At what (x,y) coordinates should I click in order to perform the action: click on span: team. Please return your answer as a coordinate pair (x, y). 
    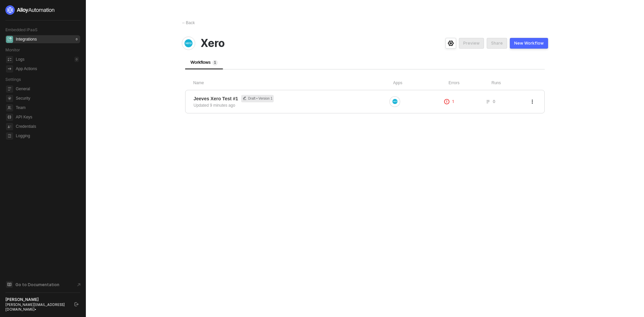
    Looking at the image, I should click on (10, 108).